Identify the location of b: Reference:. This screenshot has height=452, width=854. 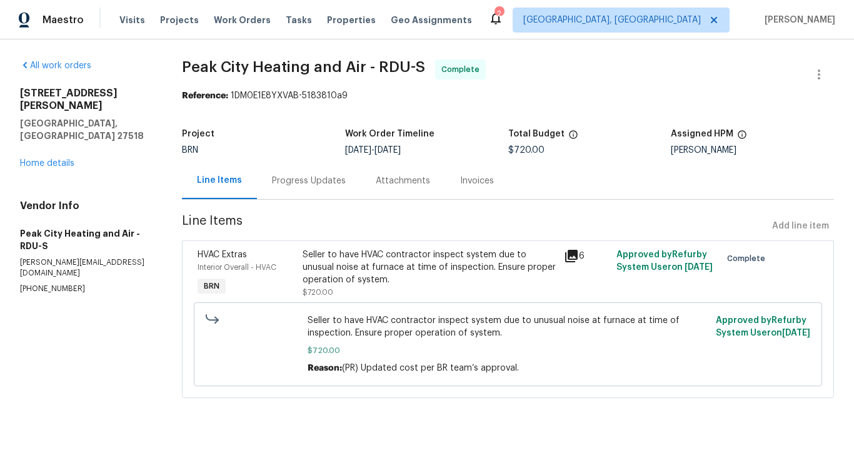
(205, 96).